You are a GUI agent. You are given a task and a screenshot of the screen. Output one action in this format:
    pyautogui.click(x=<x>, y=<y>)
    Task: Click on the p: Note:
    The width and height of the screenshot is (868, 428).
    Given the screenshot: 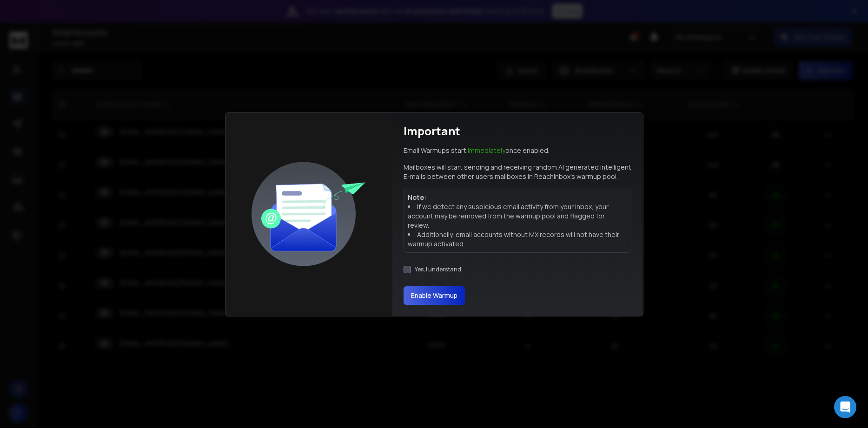 What is the action you would take?
    pyautogui.click(x=517, y=198)
    